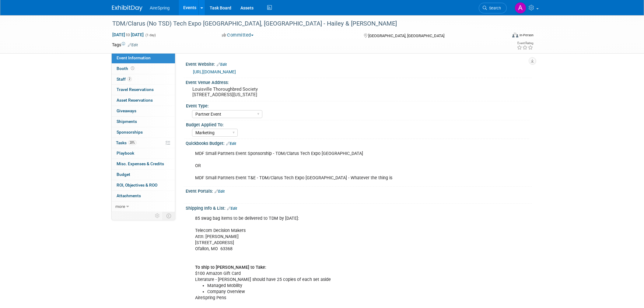 This screenshot has height=308, width=644. Describe the element at coordinates (120, 206) in the screenshot. I see `span: more` at that location.